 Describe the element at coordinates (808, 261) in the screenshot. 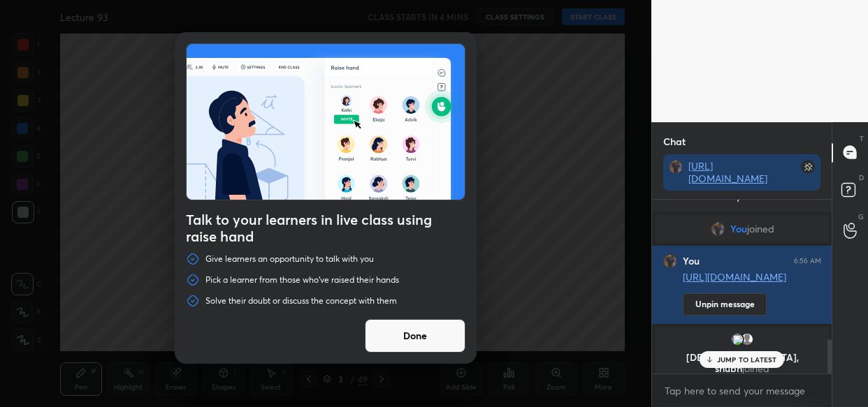

I see `div: 6:56 AM` at that location.